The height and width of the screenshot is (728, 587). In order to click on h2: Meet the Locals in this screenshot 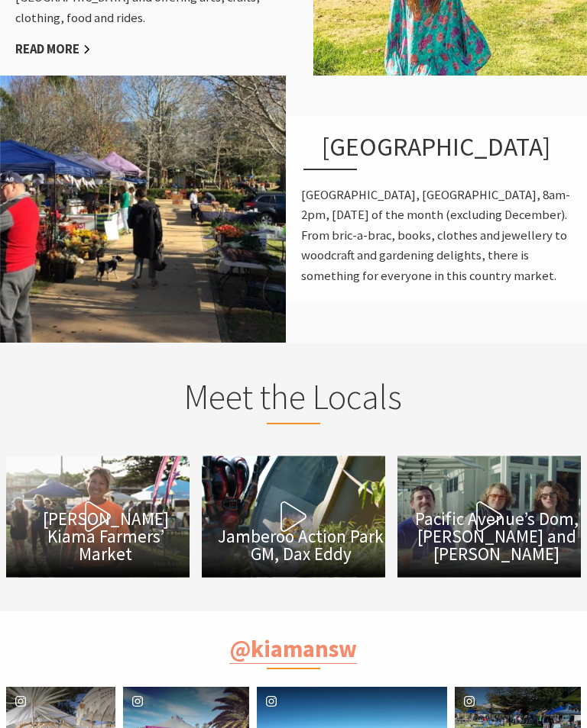, I will do `click(294, 400)`.